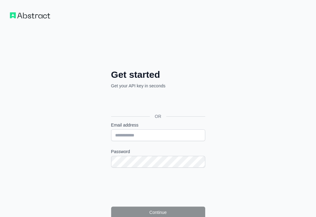 This screenshot has width=316, height=217. Describe the element at coordinates (158, 75) in the screenshot. I see `h2: Get started` at that location.